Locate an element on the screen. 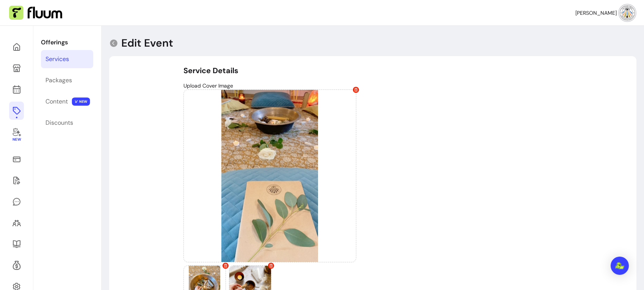 Image resolution: width=644 pixels, height=290 pixels. h5: Service Details is located at coordinates (373, 70).